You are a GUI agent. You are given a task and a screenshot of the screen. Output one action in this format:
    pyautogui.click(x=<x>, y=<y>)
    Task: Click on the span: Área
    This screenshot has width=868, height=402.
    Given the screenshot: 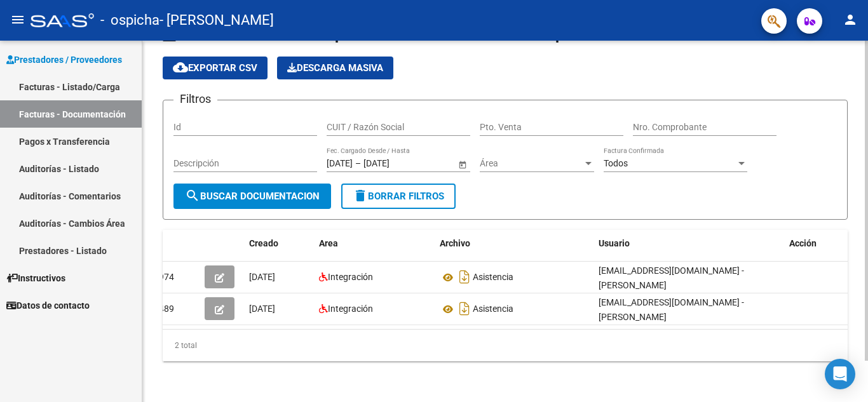 What is the action you would take?
    pyautogui.click(x=531, y=163)
    